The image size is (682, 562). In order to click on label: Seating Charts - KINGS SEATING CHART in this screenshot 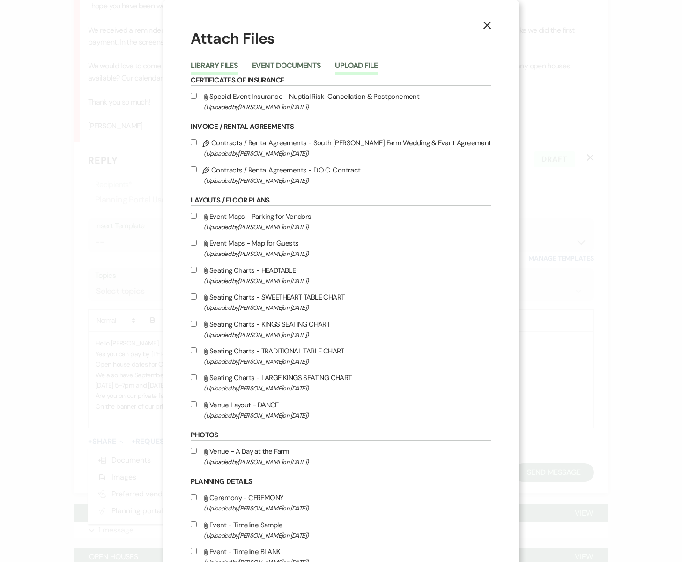, I will do `click(341, 329)`.